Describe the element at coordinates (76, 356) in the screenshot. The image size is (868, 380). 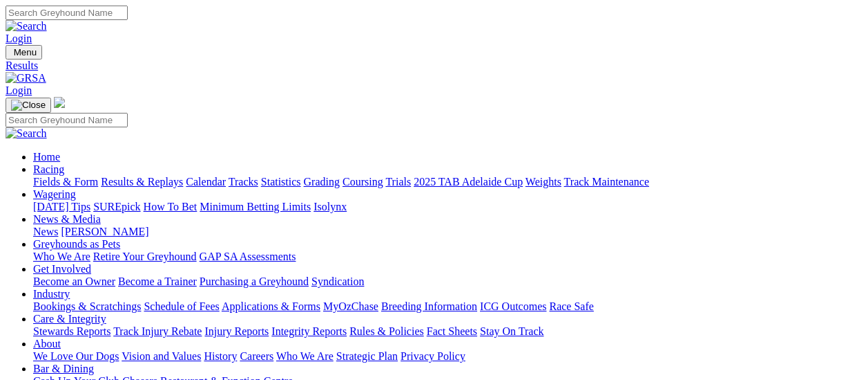
I see `a: We Love Our Dogs` at that location.